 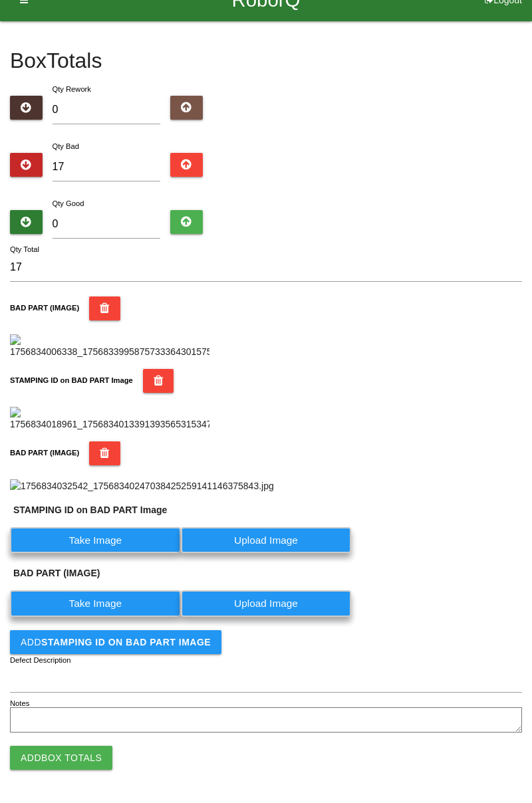 I want to click on label: Qty Good, so click(x=69, y=204).